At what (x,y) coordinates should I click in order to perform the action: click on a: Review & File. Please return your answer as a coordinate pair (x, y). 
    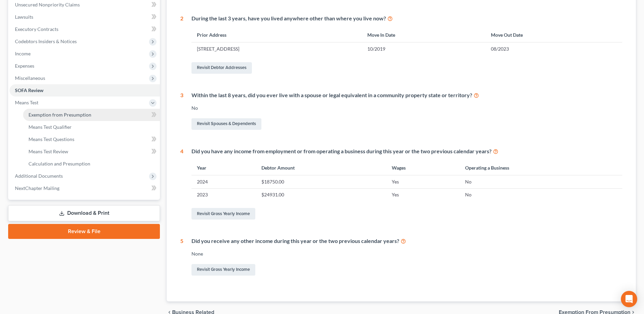
    Looking at the image, I should click on (83, 231).